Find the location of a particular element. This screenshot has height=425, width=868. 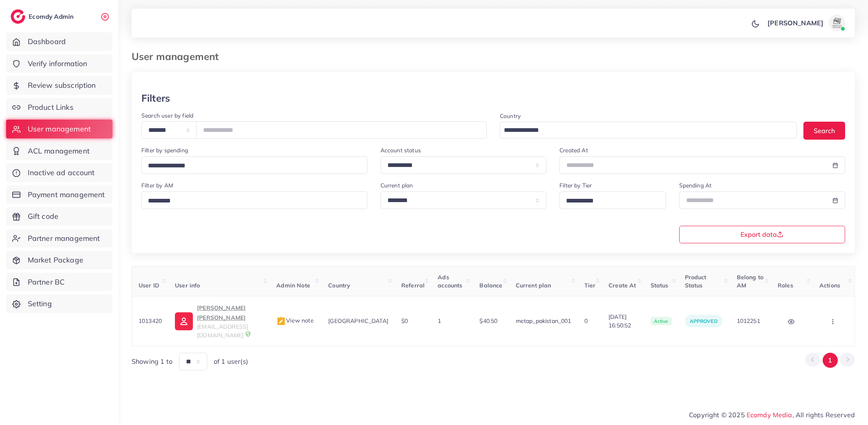

span: active is located at coordinates (662, 321).